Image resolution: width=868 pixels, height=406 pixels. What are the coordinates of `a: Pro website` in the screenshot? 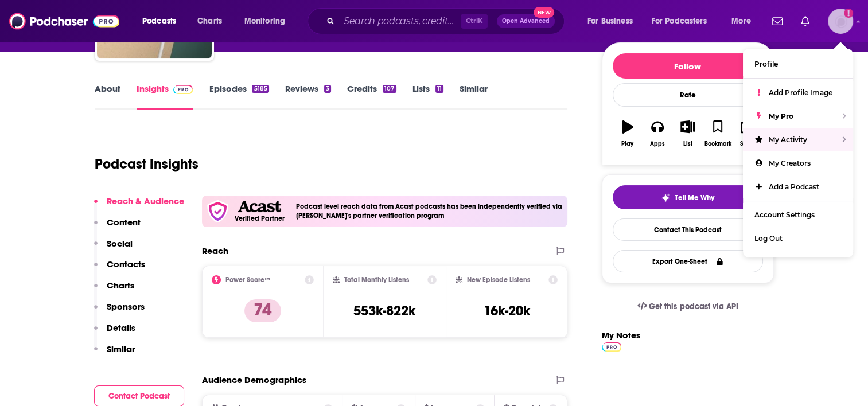 It's located at (611, 346).